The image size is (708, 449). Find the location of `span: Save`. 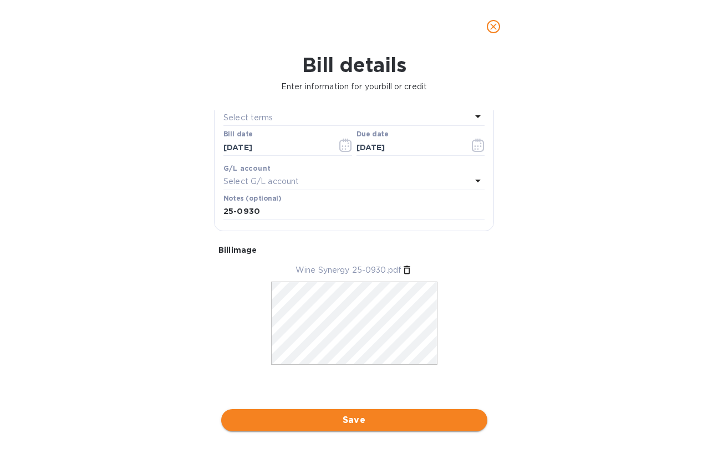

span: Save is located at coordinates (354, 420).